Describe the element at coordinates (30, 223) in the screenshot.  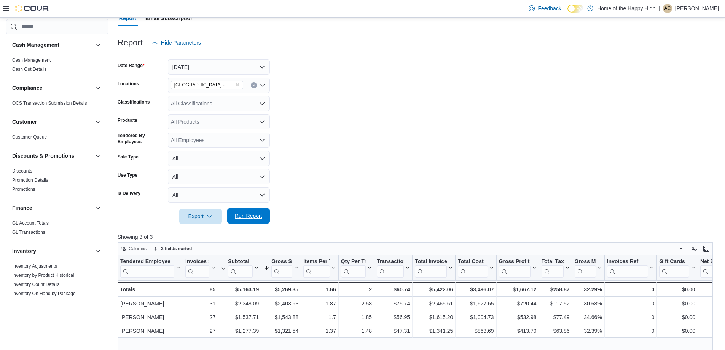
I see `span: GL Account Totals` at that location.